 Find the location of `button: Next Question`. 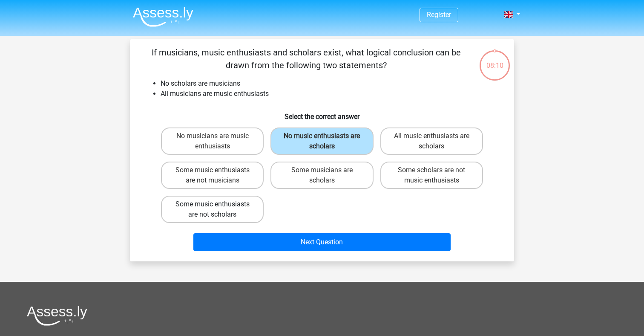

button: Next Question is located at coordinates (322, 242).